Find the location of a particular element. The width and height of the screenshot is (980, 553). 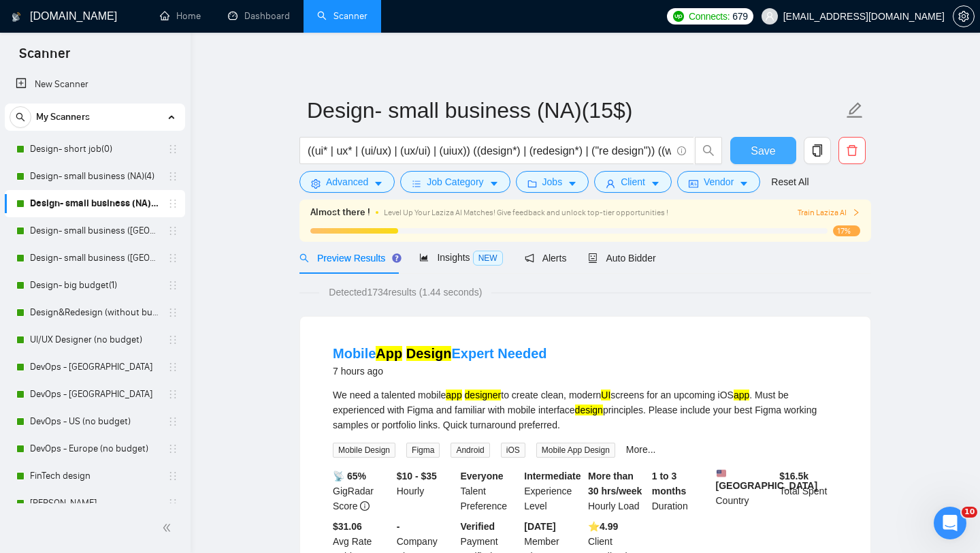

span: Auto Bidder is located at coordinates (622, 258).